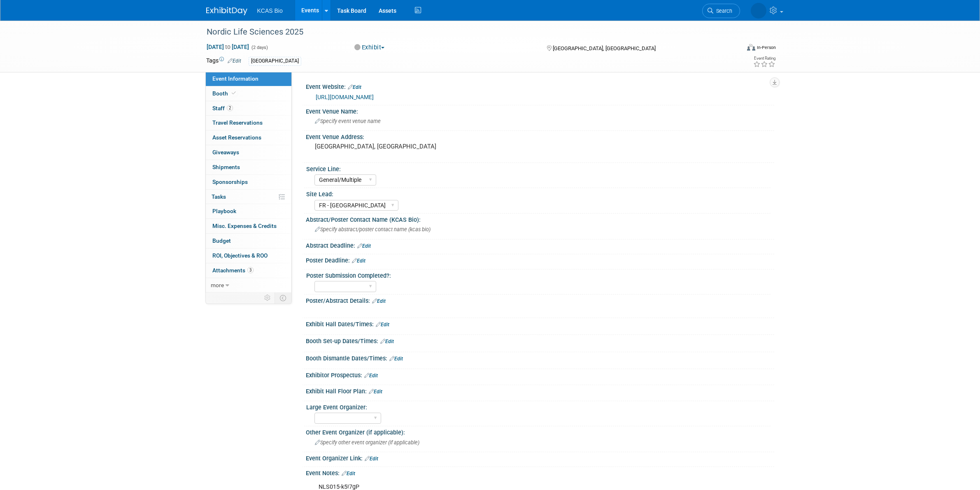  What do you see at coordinates (348, 121) in the screenshot?
I see `span: Specify event venue name` at bounding box center [348, 121].